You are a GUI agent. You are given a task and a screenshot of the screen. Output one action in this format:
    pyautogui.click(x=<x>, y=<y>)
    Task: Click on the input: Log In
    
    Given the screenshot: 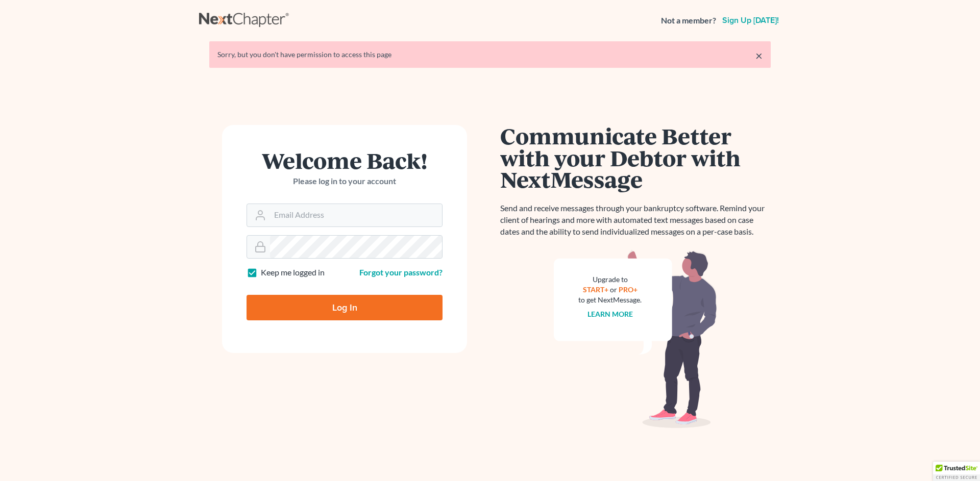 What is the action you would take?
    pyautogui.click(x=345, y=307)
    